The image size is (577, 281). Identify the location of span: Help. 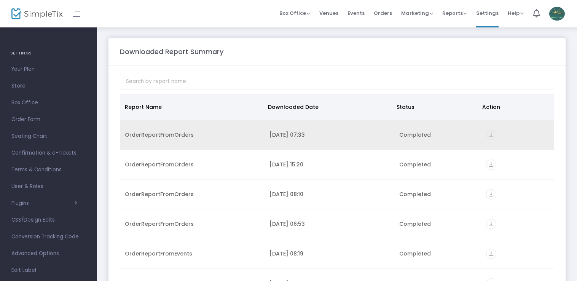
(516, 13).